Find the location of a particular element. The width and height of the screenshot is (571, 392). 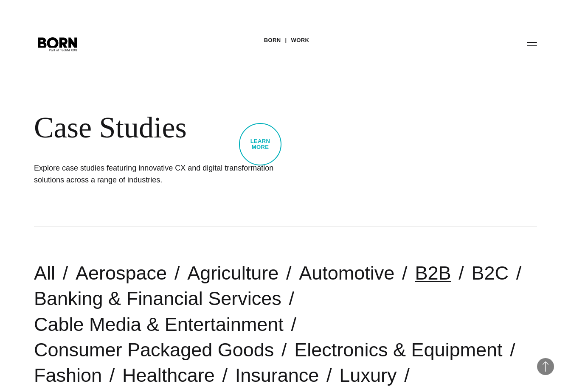

span: Back to Top is located at coordinates (545, 366).